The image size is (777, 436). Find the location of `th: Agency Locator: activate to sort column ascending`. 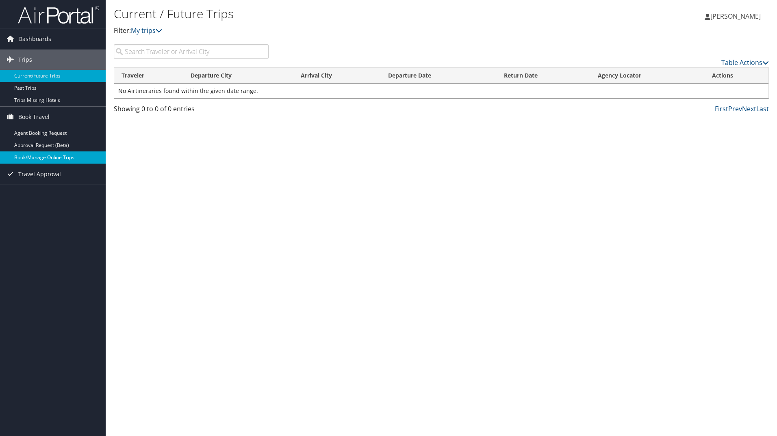

th: Agency Locator: activate to sort column ascending is located at coordinates (647, 76).